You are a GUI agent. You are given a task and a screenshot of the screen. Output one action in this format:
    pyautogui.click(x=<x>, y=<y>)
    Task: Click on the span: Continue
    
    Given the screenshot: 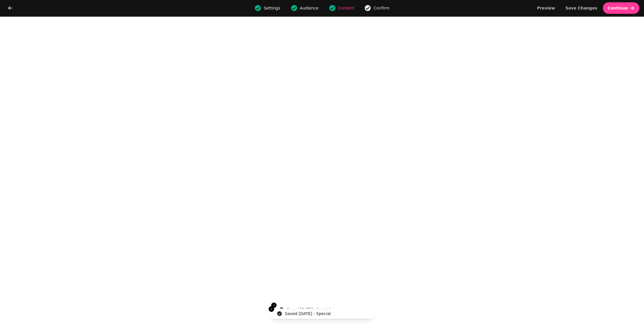 What is the action you would take?
    pyautogui.click(x=618, y=8)
    